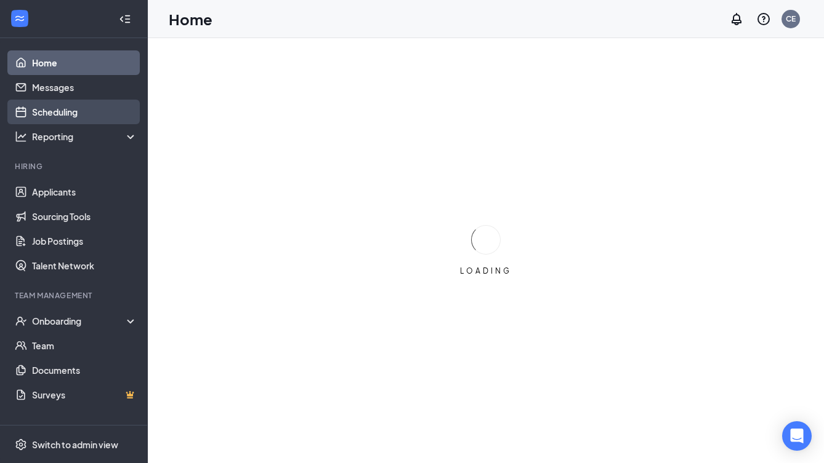 The width and height of the screenshot is (824, 463). What do you see at coordinates (84, 217) in the screenshot?
I see `a: Sourcing Tools` at bounding box center [84, 217].